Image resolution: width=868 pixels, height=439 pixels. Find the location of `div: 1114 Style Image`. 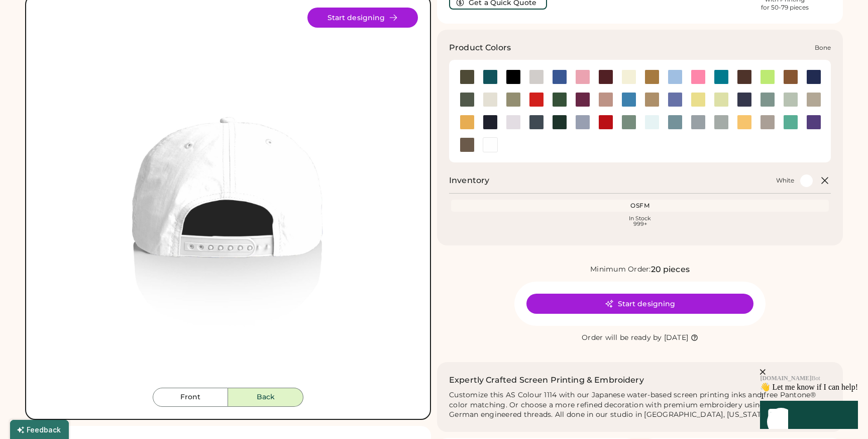

div: 1114 Style Image is located at coordinates (228, 198).